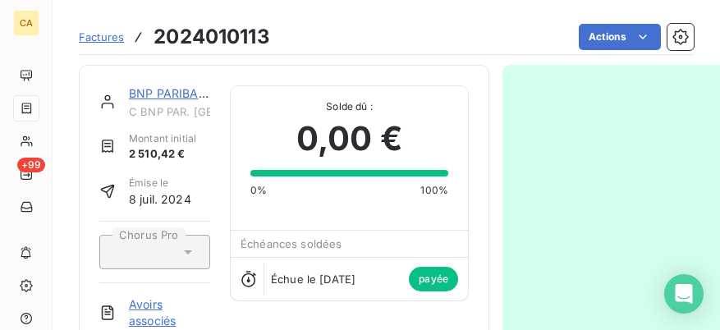 This screenshot has width=720, height=330. I want to click on span: payée, so click(434, 279).